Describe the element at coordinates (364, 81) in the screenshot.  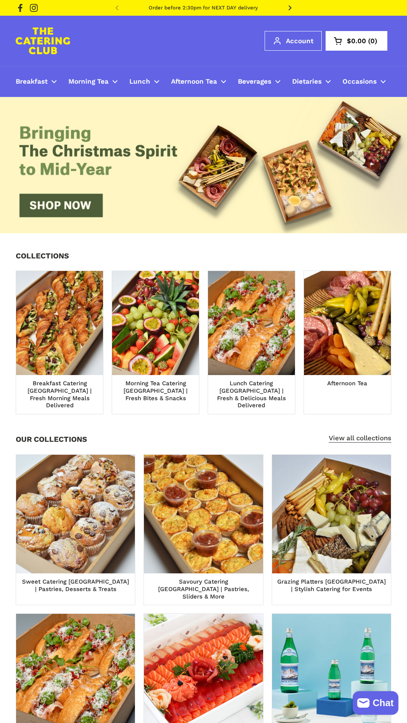
I see `a: Occasions` at that location.